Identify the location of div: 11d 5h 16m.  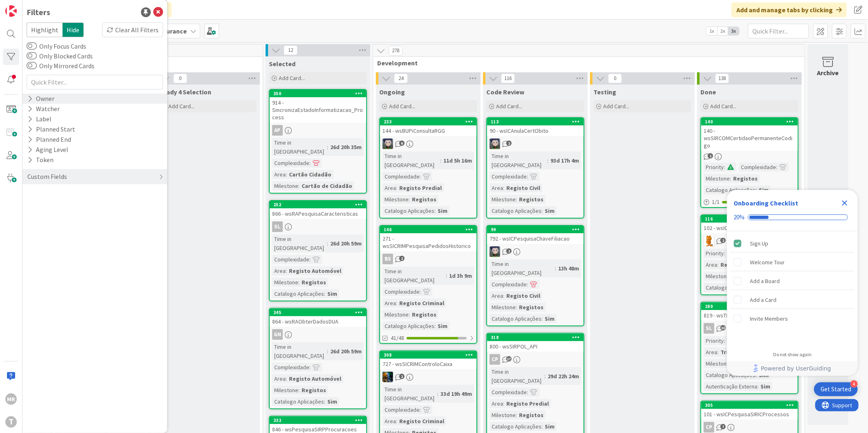
(457, 160).